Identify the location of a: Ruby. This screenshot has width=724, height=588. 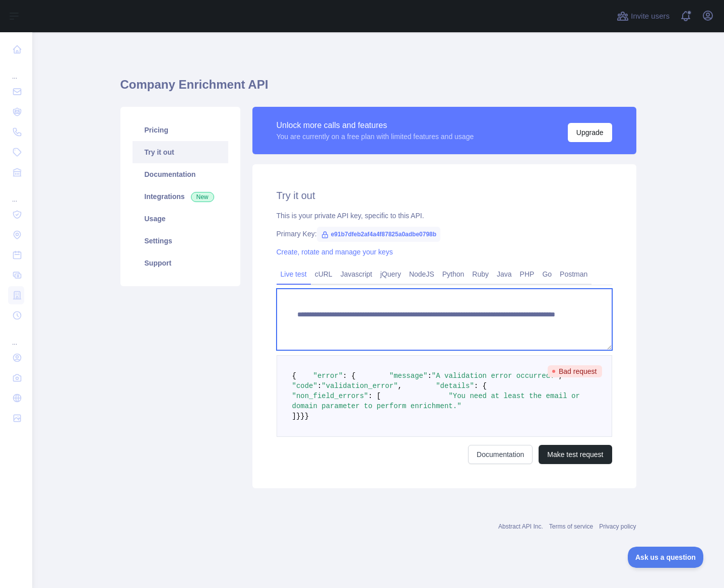
(480, 274).